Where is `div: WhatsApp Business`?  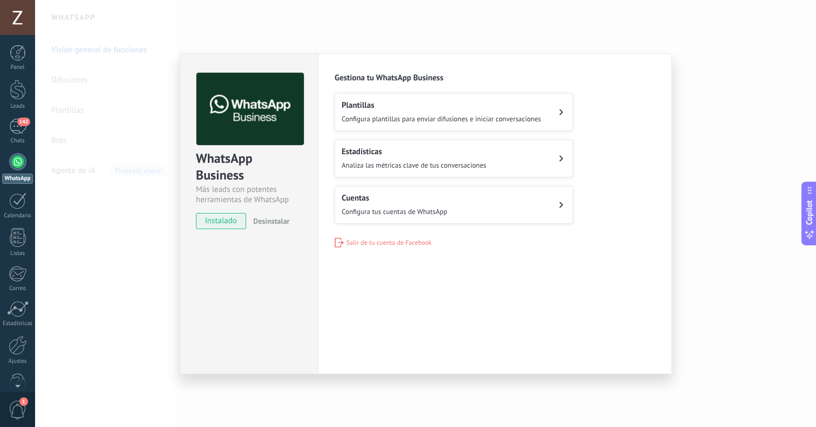
div: WhatsApp Business is located at coordinates (249, 167).